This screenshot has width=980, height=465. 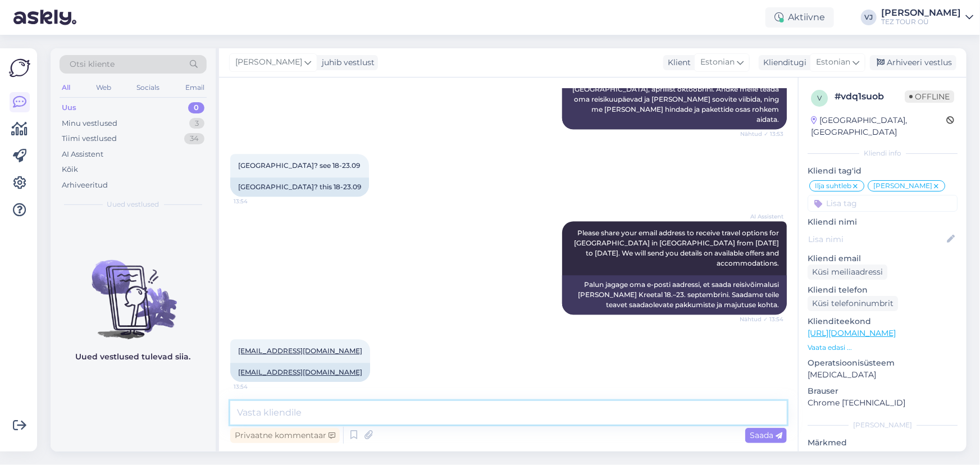 What do you see at coordinates (85, 185) in the screenshot?
I see `div: Arhiveeritud` at bounding box center [85, 185].